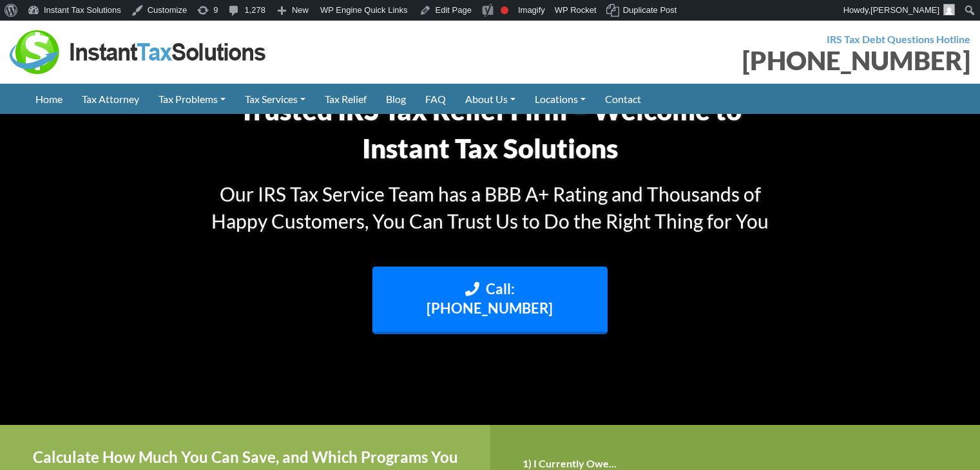 The width and height of the screenshot is (980, 470). What do you see at coordinates (490, 129) in the screenshot?
I see `h1: Trusted IRS Tax Relief Firm – Welcome to Instant Tax Solutions` at bounding box center [490, 129].